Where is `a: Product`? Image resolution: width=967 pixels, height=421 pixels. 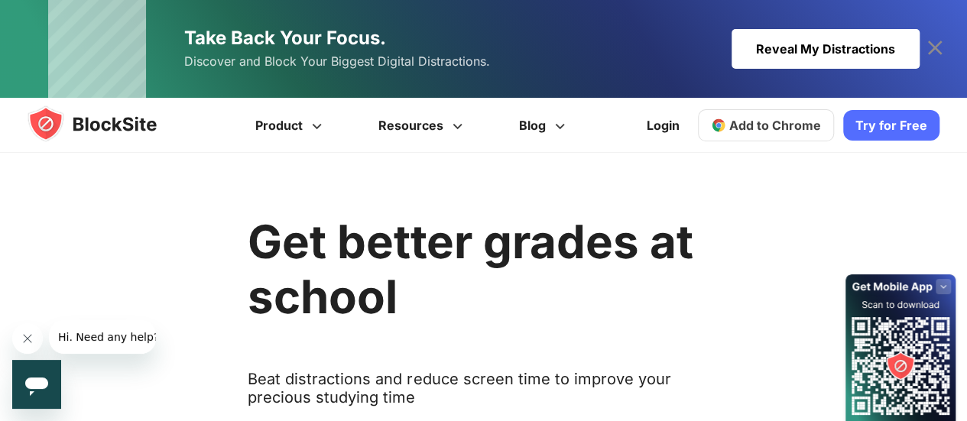 a: Product is located at coordinates (291, 125).